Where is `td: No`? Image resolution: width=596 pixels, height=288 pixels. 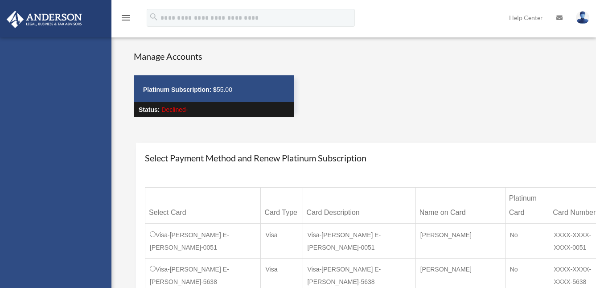 td: No is located at coordinates (527, 241).